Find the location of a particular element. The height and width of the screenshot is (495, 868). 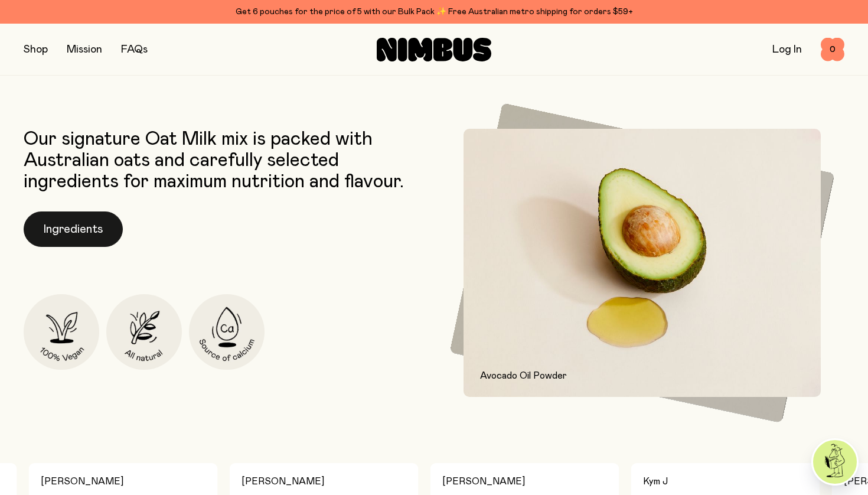

p: Our signature Oat Milk mix is packed with Australian oats and carefully selected ingredients for ... is located at coordinates (226, 161).